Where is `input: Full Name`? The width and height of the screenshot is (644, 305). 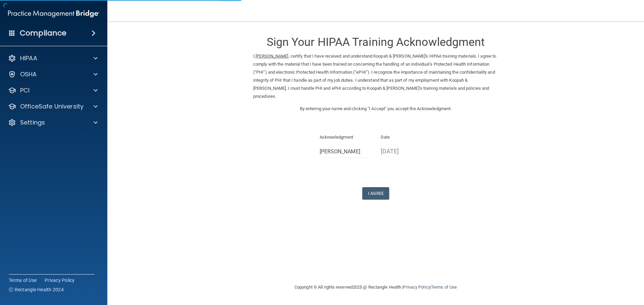 input: Full Name is located at coordinates (345, 152).